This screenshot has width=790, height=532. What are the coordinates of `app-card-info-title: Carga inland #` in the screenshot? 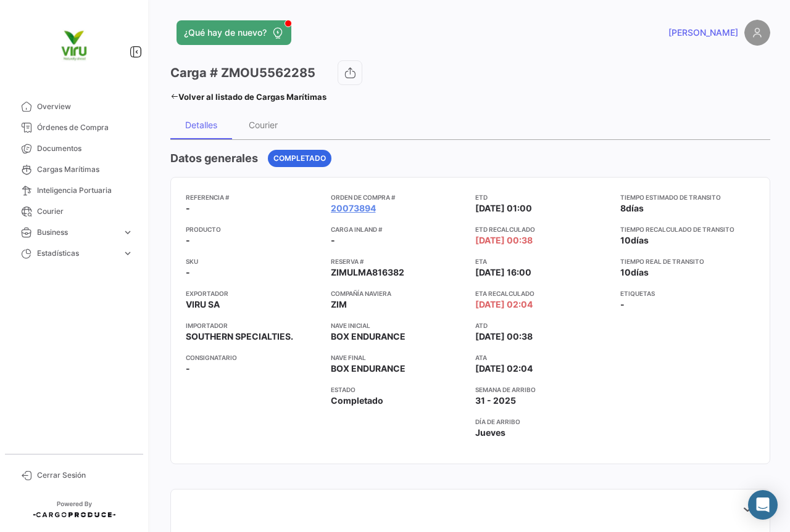 It's located at (398, 229).